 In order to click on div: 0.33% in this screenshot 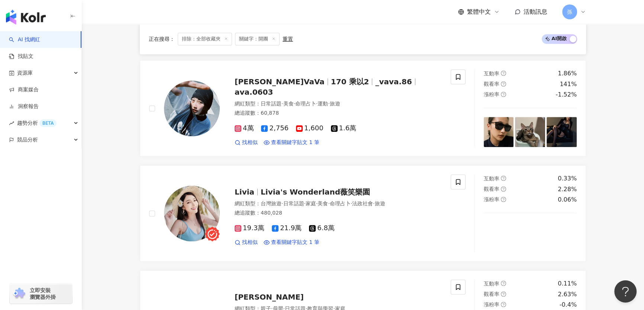, I will do `click(567, 179)`.